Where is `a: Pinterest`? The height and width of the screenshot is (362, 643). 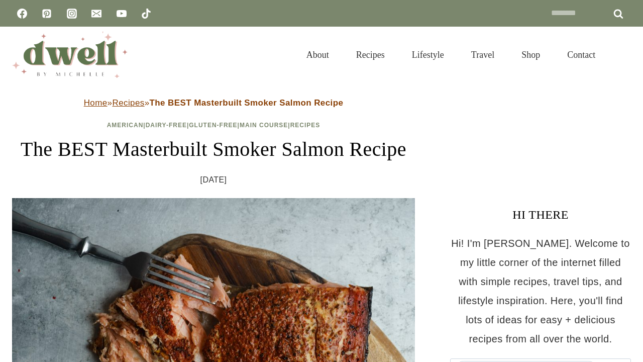
a: Pinterest is located at coordinates (47, 14).